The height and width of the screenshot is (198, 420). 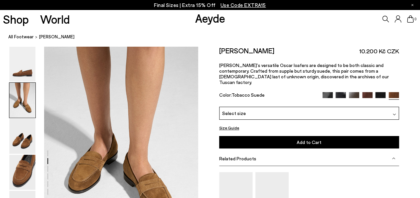 What do you see at coordinates (229, 128) in the screenshot?
I see `button: Size Guide` at bounding box center [229, 128].